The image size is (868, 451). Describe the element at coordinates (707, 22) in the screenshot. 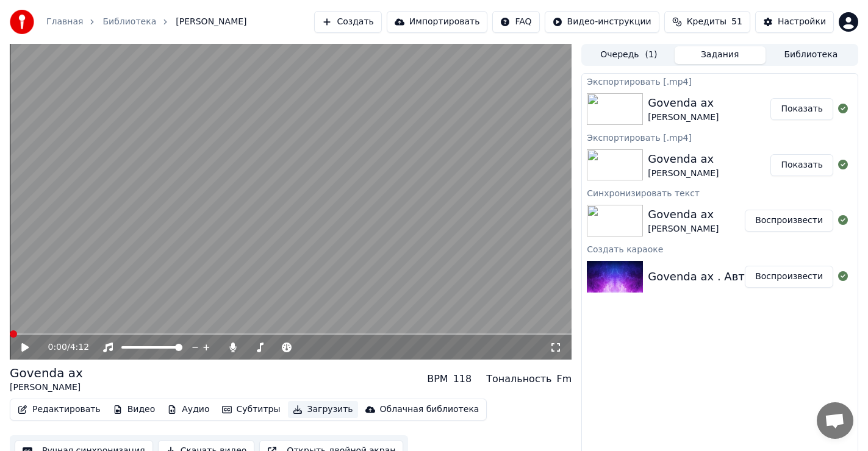

I see `button: Кредиты51` at that location.